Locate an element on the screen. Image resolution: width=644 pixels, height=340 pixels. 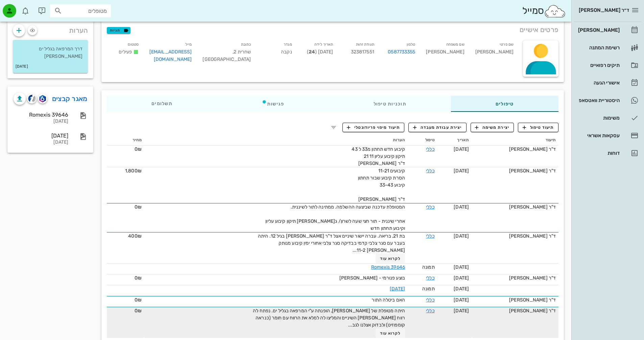
div: משימות is located at coordinates (598, 118).